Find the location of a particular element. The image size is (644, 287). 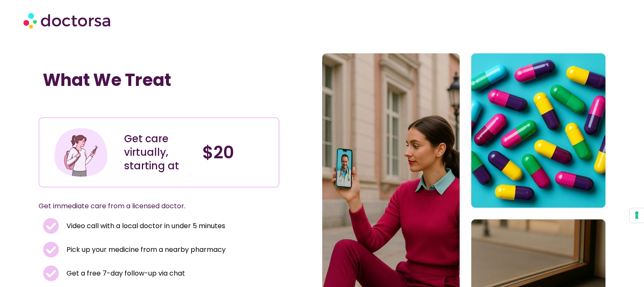

h4: $20 is located at coordinates (237, 152).